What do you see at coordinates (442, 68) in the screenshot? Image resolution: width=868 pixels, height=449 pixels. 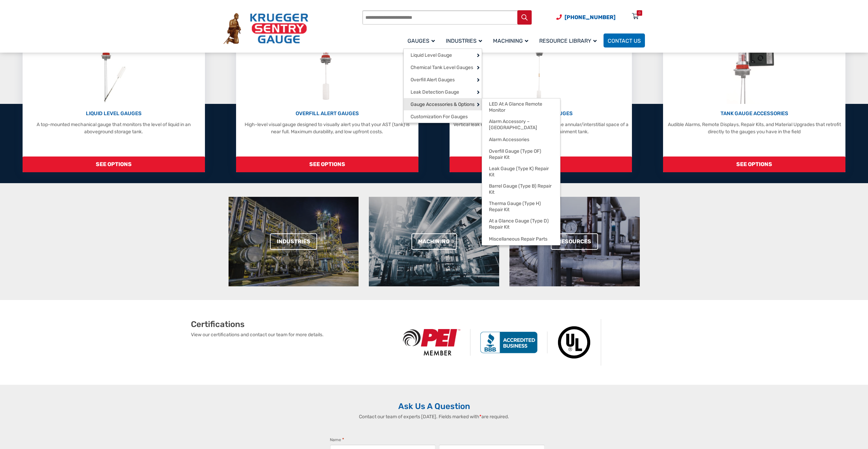 I see `span: Chemical Tank Level Gauges` at bounding box center [442, 68].